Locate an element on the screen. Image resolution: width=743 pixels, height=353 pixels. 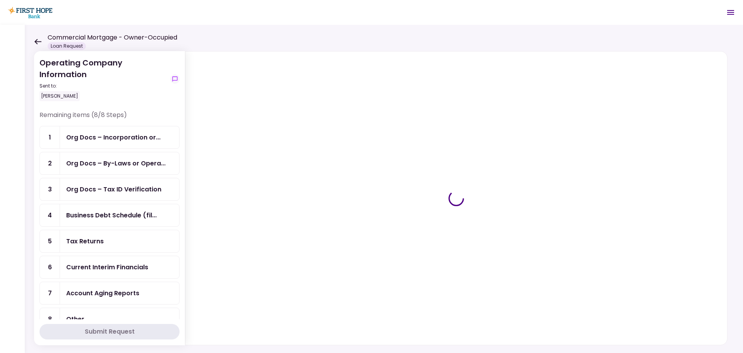
div: Submit Request is located at coordinates (110, 331).